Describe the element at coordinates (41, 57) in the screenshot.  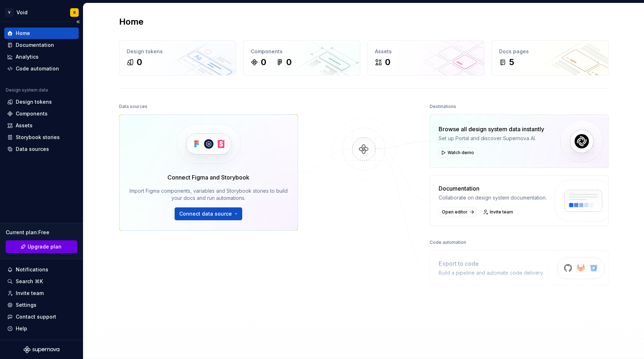
I see `a: Analytics` at that location.